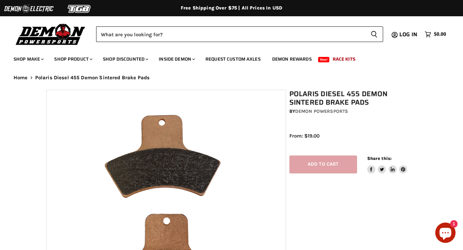  Describe the element at coordinates (79, 9) in the screenshot. I see `img: TGB Logo 2` at that location.